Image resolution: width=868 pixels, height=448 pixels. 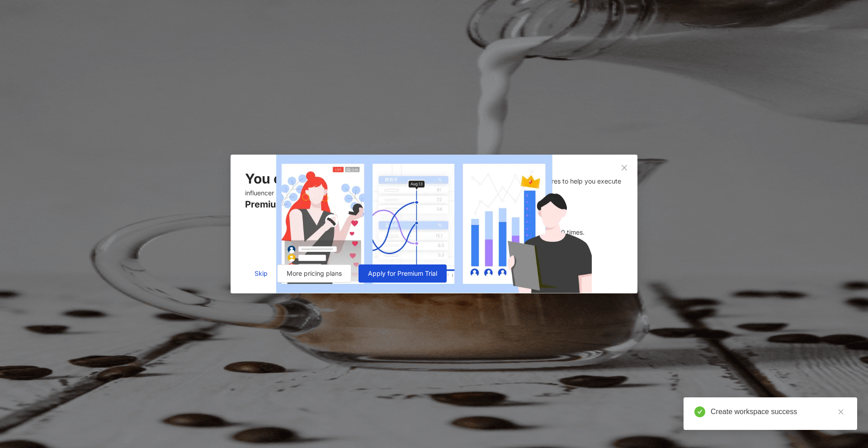 I want to click on button: More pricing plans, so click(x=314, y=273).